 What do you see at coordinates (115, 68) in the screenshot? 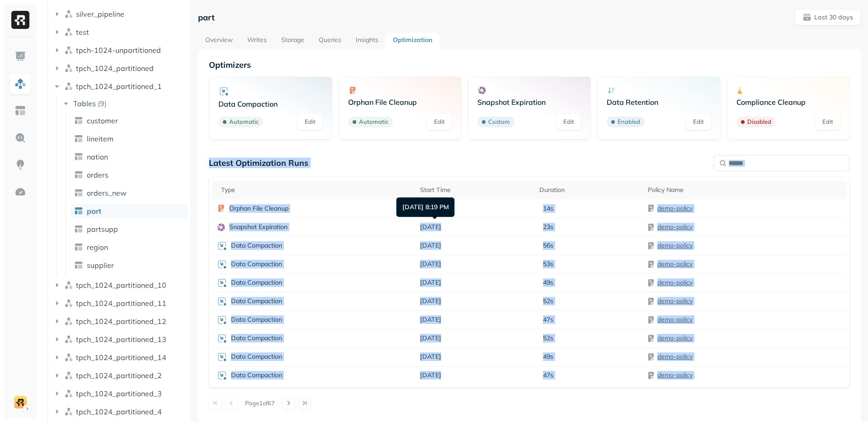
I see `span: tpch_1024_partitioned` at bounding box center [115, 68].